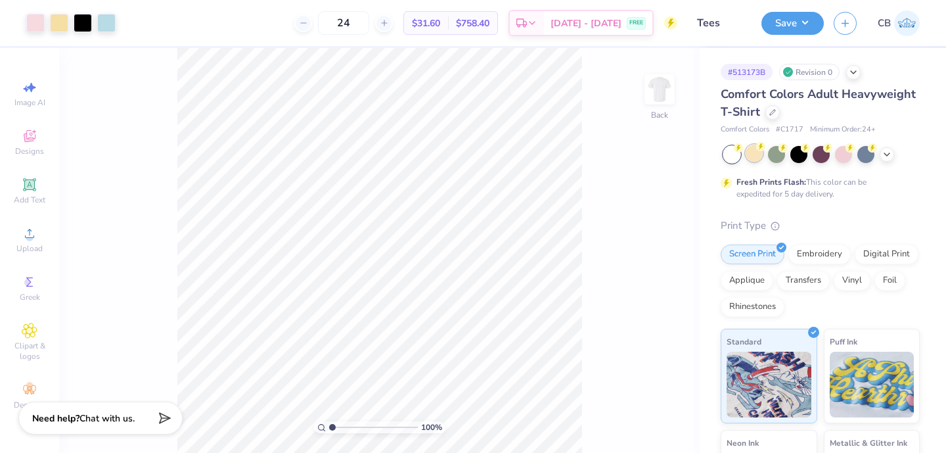 Image resolution: width=946 pixels, height=453 pixels. Describe the element at coordinates (869, 442) in the screenshot. I see `span: Metallic & Glitter Ink` at that location.